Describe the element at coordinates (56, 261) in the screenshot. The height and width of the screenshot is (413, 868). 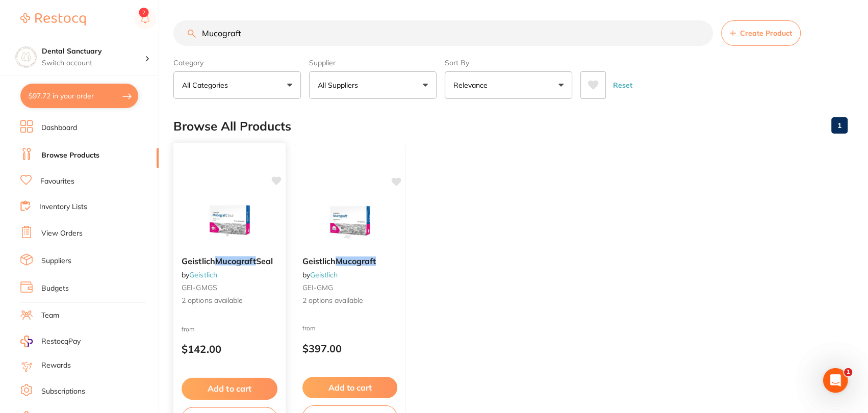
I see `a: Suppliers` at that location.